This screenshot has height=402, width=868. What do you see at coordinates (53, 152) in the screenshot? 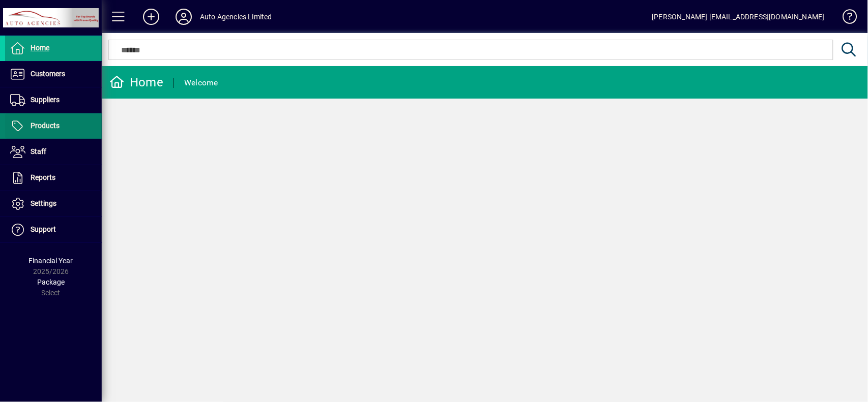
I see `a: Staff` at bounding box center [53, 152].